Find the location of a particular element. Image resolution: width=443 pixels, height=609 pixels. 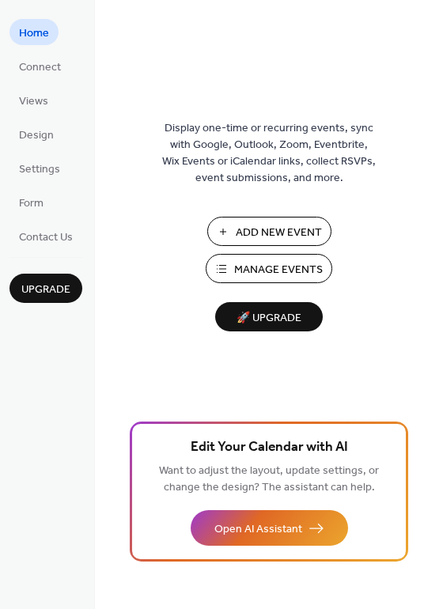

span: Want to adjust the layout, update settings, or change the design? The assistant can help. is located at coordinates (269, 479).